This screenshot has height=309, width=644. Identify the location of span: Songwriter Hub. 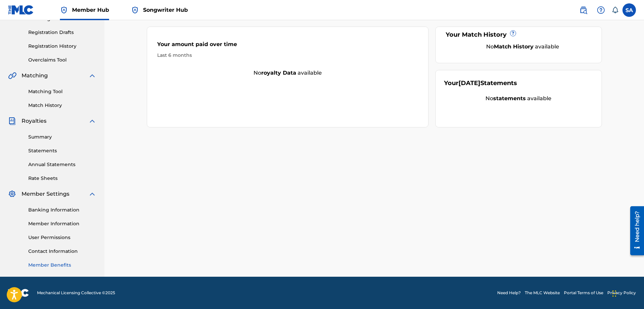
(165, 10).